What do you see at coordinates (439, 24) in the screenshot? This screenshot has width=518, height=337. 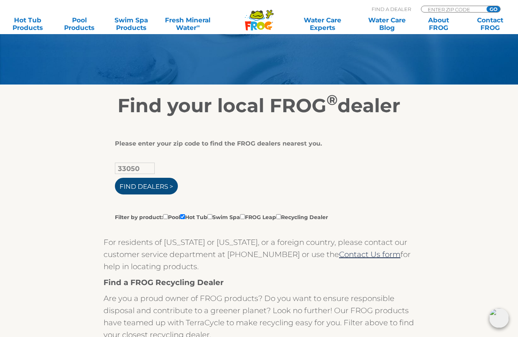 I see `a: AboutFROG` at bounding box center [439, 24].